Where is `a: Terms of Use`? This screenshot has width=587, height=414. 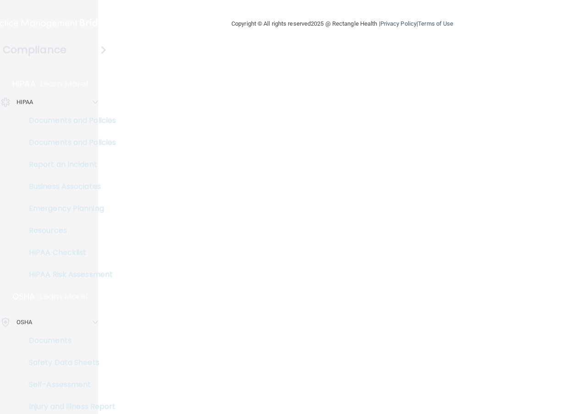 a: Terms of Use is located at coordinates (436, 23).